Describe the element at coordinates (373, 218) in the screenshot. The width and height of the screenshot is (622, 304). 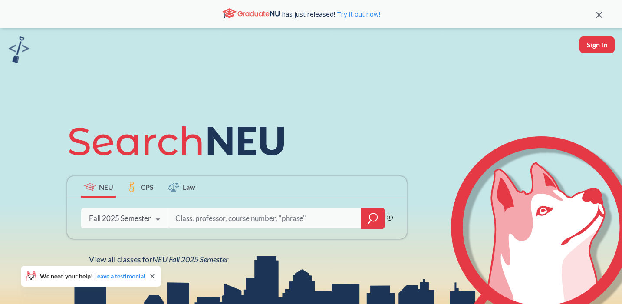
I see `svg: magnifying glass` at that location.